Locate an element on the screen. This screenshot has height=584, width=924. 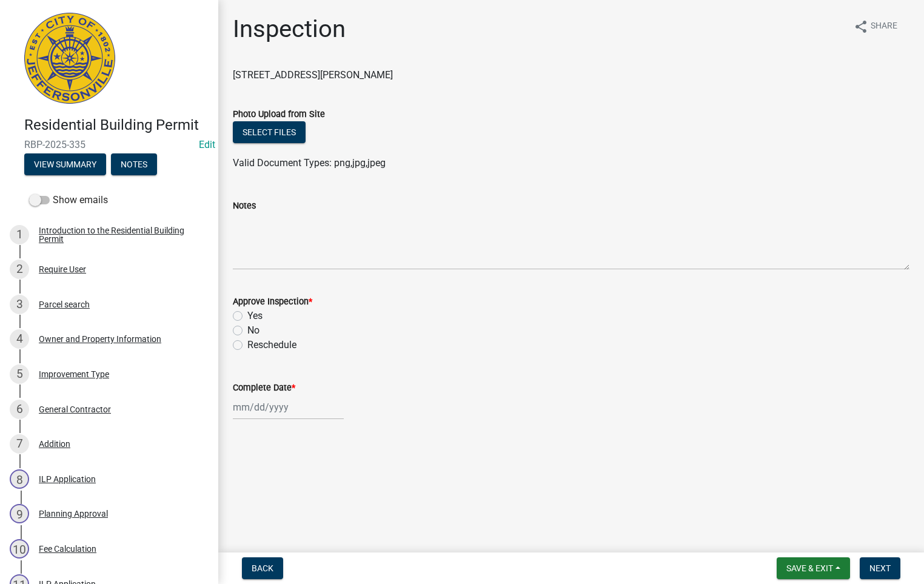
div: 1 is located at coordinates (20, 235).